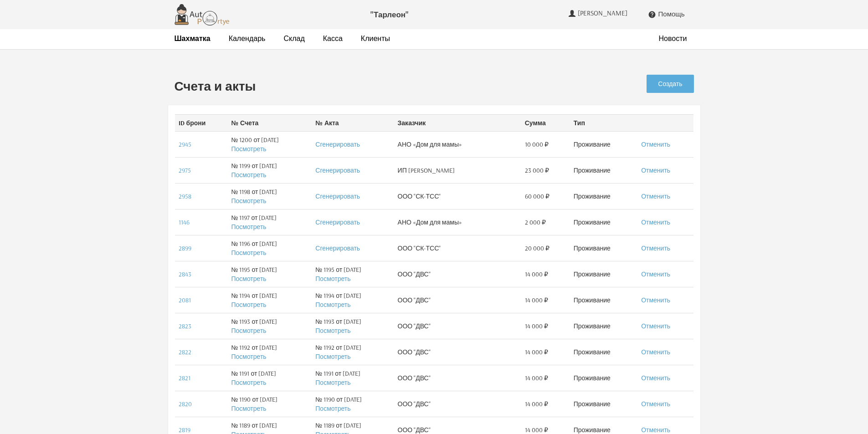 The height and width of the screenshot is (434, 868). What do you see at coordinates (537, 171) in the screenshot?
I see `span: 23 000 ₽` at bounding box center [537, 171].